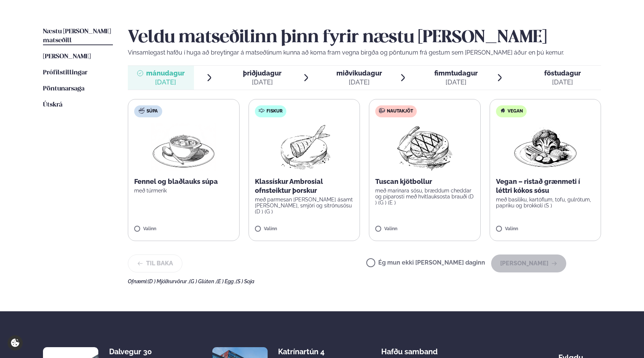 The height and width of the screenshot is (358, 644). What do you see at coordinates (545, 186) in the screenshot?
I see `p: Vegan – ristað grænmeti í léttri kókos sósu` at bounding box center [545, 186].